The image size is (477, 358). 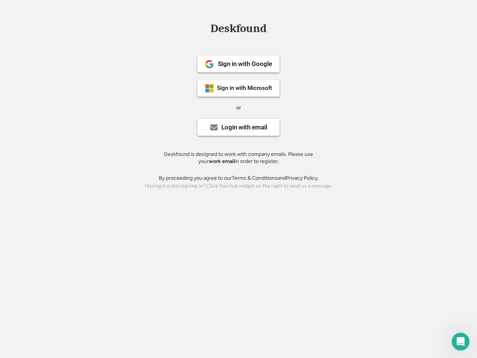 What do you see at coordinates (238, 108) in the screenshot?
I see `div: or` at bounding box center [238, 108].